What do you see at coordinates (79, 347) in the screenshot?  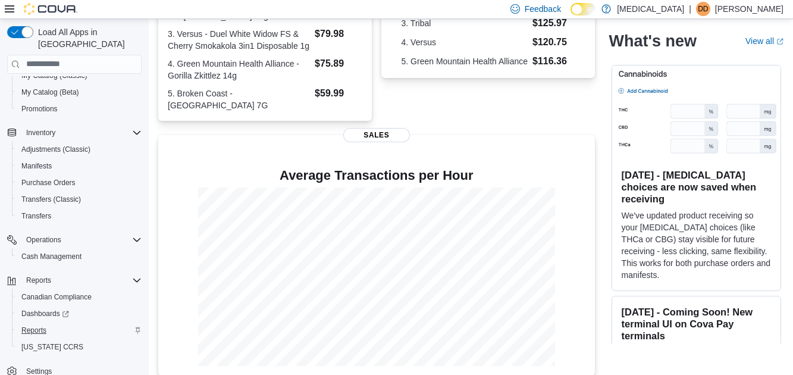 I see `span: Washington CCRS` at bounding box center [79, 347].